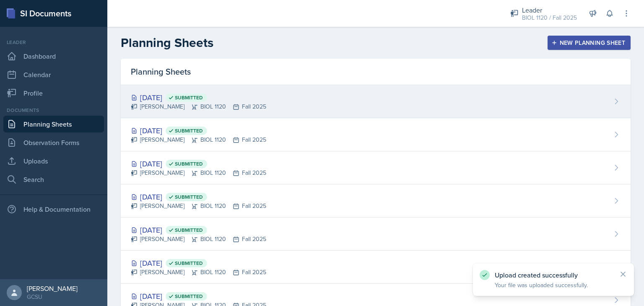  I want to click on div: Planning Sheets, so click(376, 71).